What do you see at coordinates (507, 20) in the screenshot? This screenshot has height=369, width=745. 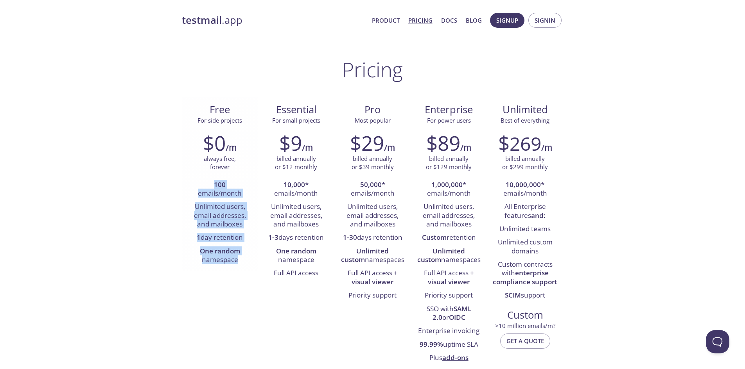 I see `button: Signup` at bounding box center [507, 20].